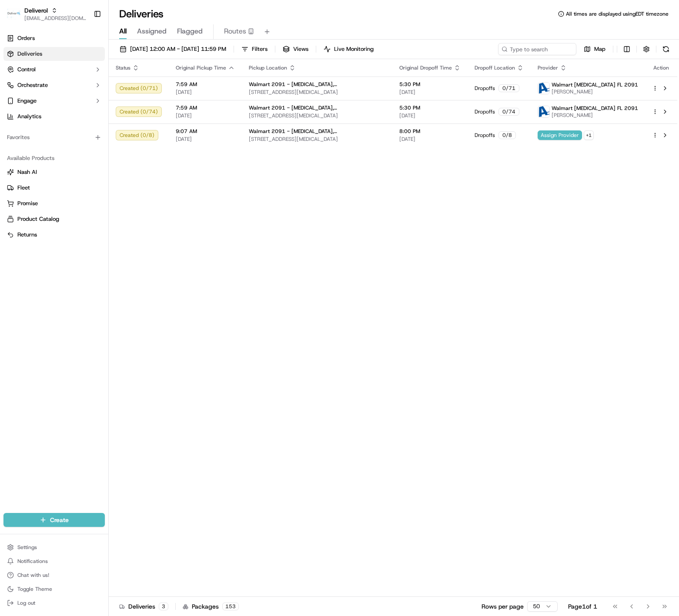 This screenshot has height=616, width=679. I want to click on button: Views, so click(295, 50).